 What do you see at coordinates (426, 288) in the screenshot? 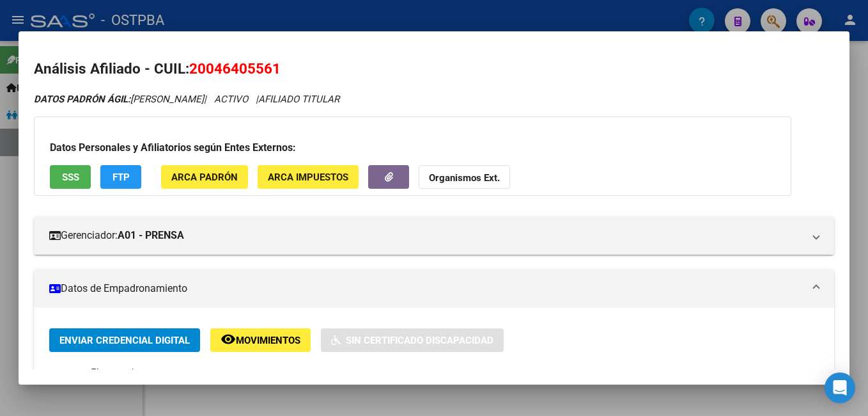
I see `mat-panel-title: Datos de Empadronamiento` at bounding box center [426, 288].